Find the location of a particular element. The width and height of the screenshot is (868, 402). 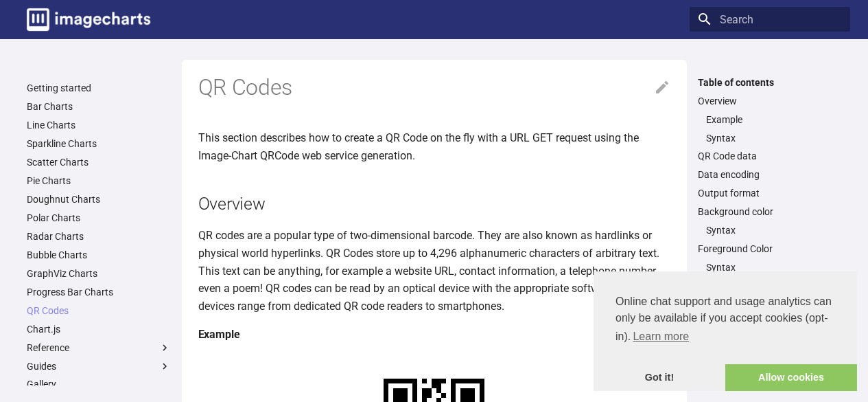

p: QR codes are a popular type of two-dimensional barcode. They are also known as hardlinks or physi... is located at coordinates (434, 270).